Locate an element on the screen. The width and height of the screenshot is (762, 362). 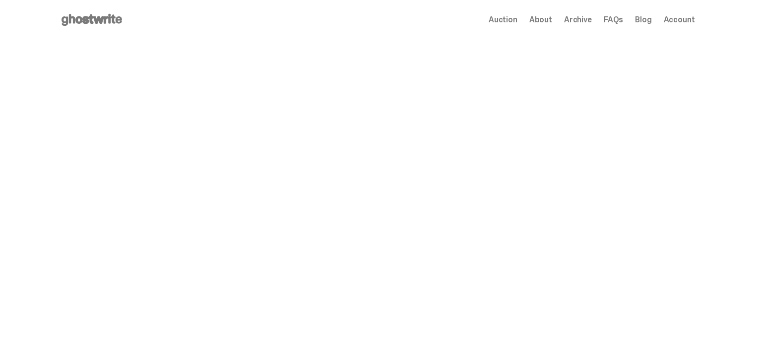
span: FAQs is located at coordinates (613, 20).